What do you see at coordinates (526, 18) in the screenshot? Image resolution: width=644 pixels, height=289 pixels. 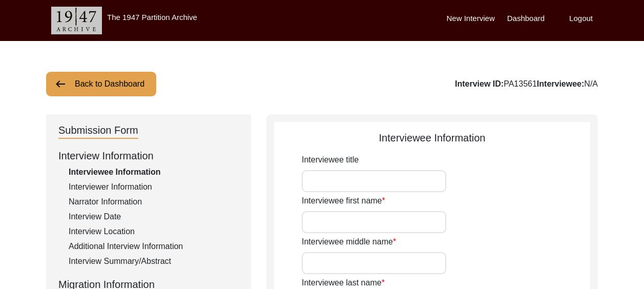 I see `label: Dashboard` at bounding box center [526, 18].